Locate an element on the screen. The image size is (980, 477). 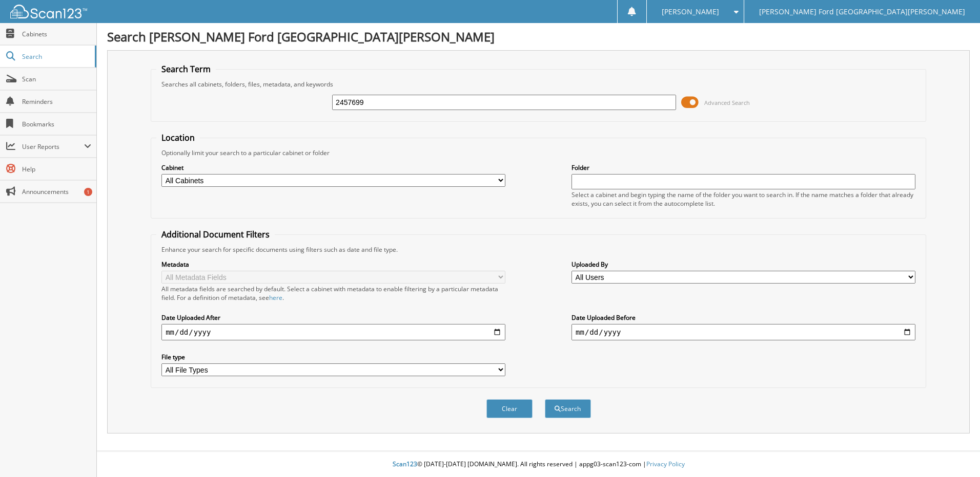
label: Folder is located at coordinates (743, 167).